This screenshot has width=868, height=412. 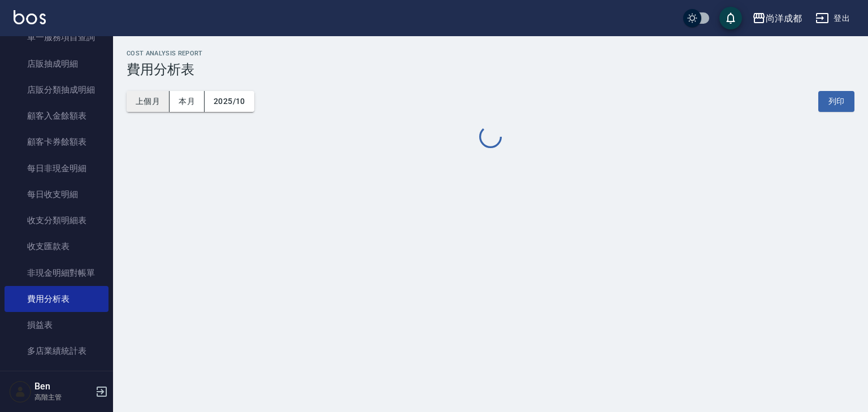 I want to click on button: 上個月, so click(x=148, y=101).